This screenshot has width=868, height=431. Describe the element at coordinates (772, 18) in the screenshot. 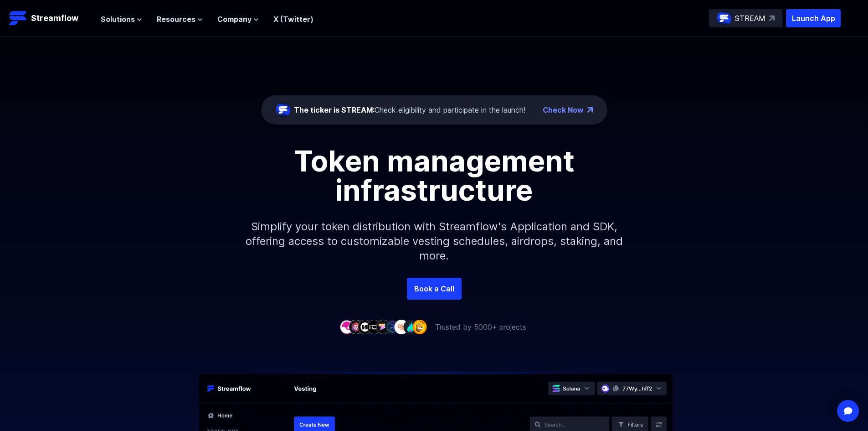

I see `img: top-right-arrow.svg` at that location.